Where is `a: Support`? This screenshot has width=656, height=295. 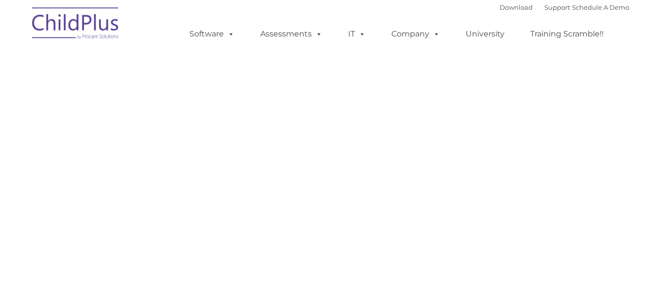
a: Support is located at coordinates (557, 7).